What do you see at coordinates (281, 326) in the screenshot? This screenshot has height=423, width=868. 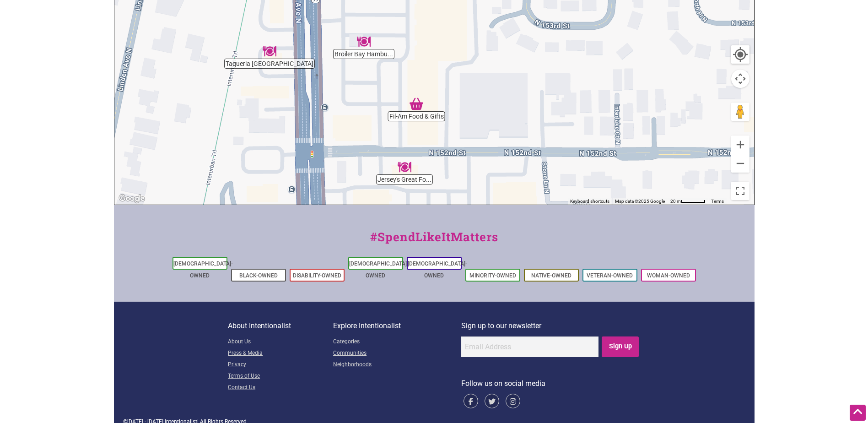 I see `p: About Intentionalist` at bounding box center [281, 326].